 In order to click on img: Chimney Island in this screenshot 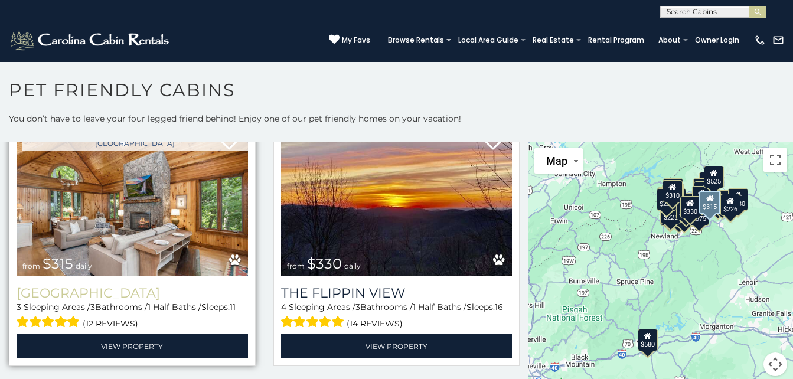, I will do `click(132, 198)`.